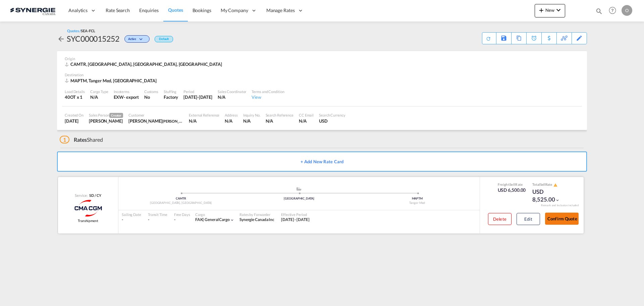 This screenshot has height=306, width=644. What do you see at coordinates (489, 37) in the screenshot?
I see `div: Quote PDF is not available at this time` at bounding box center [489, 37].